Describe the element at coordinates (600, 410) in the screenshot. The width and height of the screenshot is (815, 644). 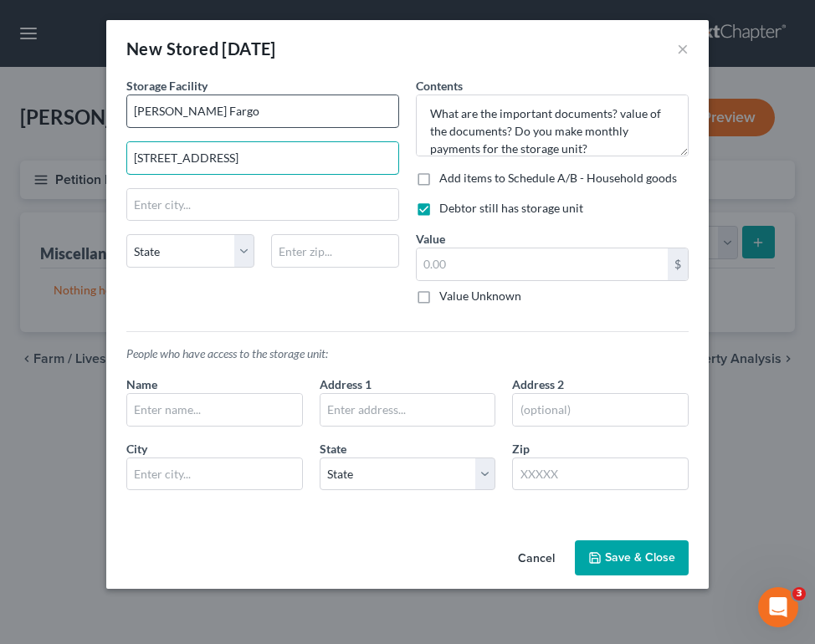
I see `input: (optional)` at that location.